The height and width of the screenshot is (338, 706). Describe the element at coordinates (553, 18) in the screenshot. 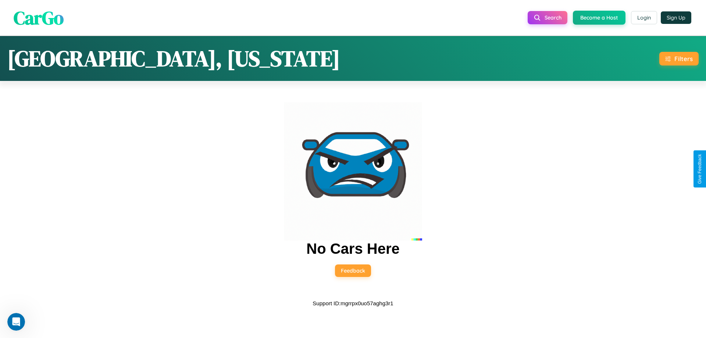

I see `span: Search` at that location.